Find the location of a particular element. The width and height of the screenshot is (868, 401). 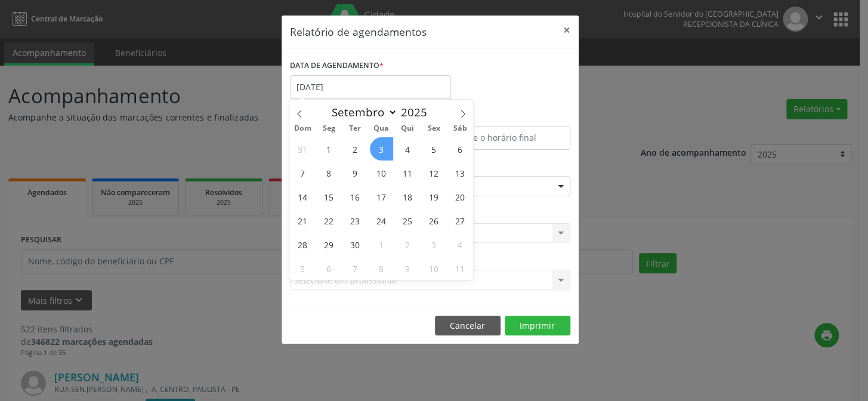

button: Imprimir is located at coordinates (537, 326).